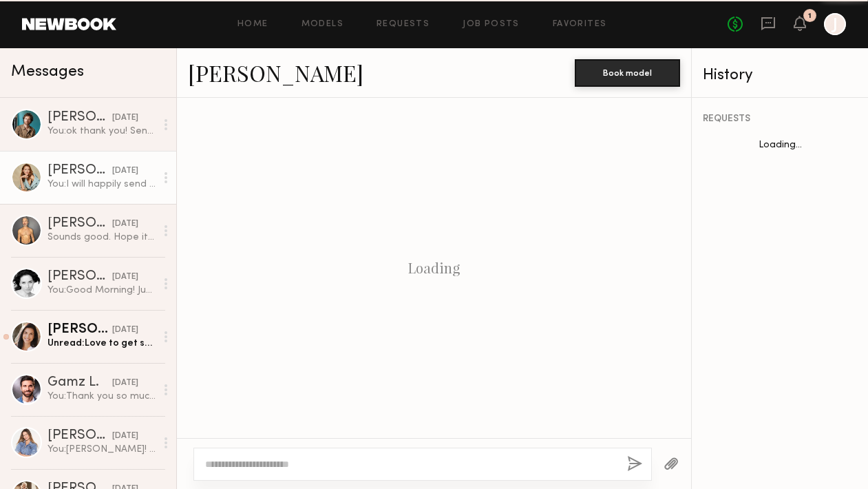 Image resolution: width=868 pixels, height=489 pixels. Describe the element at coordinates (579, 24) in the screenshot. I see `a: Favorites` at that location.